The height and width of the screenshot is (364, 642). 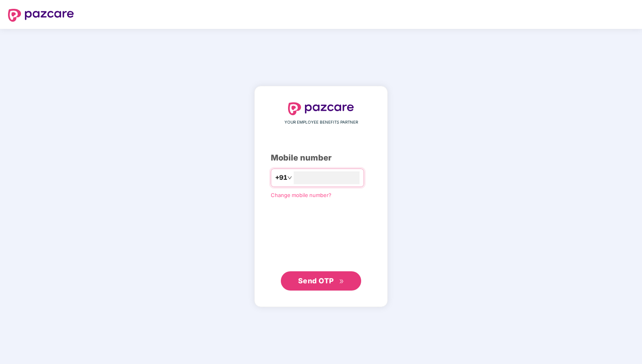 What do you see at coordinates (321, 281) in the screenshot?
I see `button: Send OTPdouble-right` at bounding box center [321, 281].